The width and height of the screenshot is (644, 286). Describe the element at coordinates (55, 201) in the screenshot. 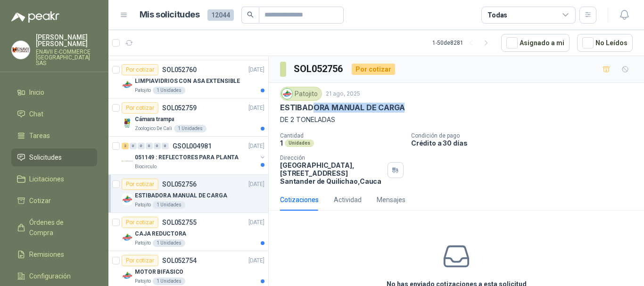

I see `a: Cotizar` at that location.